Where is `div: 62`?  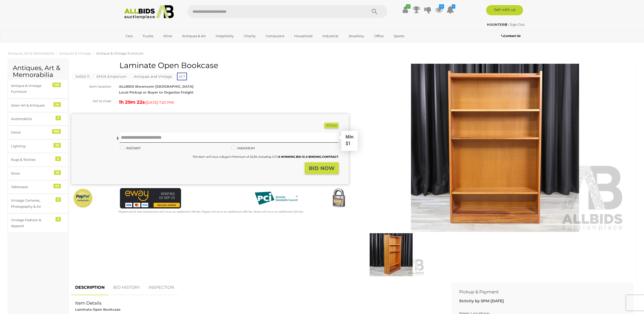 div: 62 is located at coordinates (57, 186).